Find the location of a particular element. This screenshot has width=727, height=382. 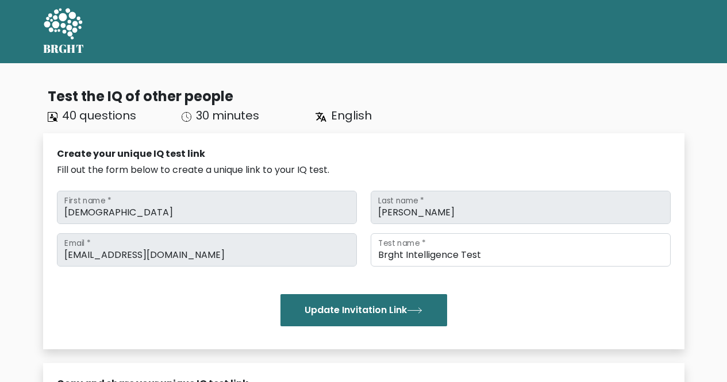

div: Create your unique IQ test link is located at coordinates (364, 154).